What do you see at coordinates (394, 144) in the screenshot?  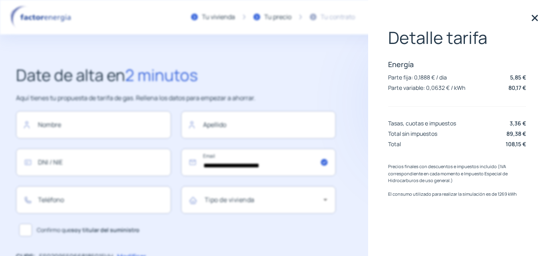 I see `p: Total` at bounding box center [394, 144].